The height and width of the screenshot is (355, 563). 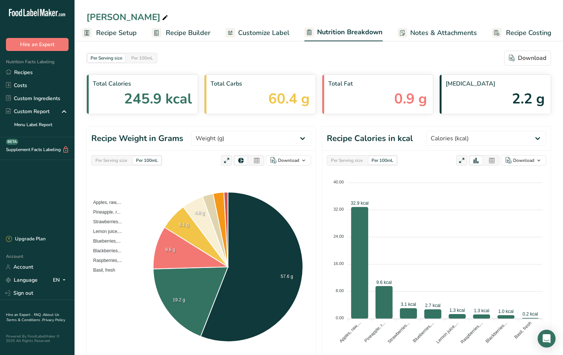 I want to click on span: Total Carbs, so click(x=260, y=84).